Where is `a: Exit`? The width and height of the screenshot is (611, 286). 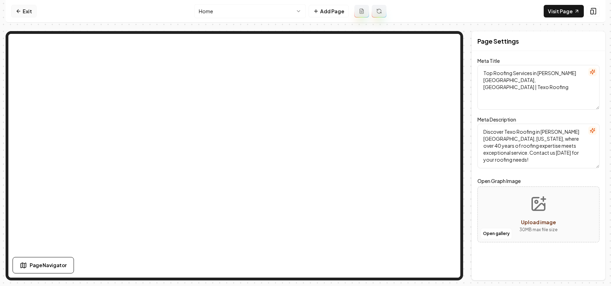 a: Exit is located at coordinates (24, 11).